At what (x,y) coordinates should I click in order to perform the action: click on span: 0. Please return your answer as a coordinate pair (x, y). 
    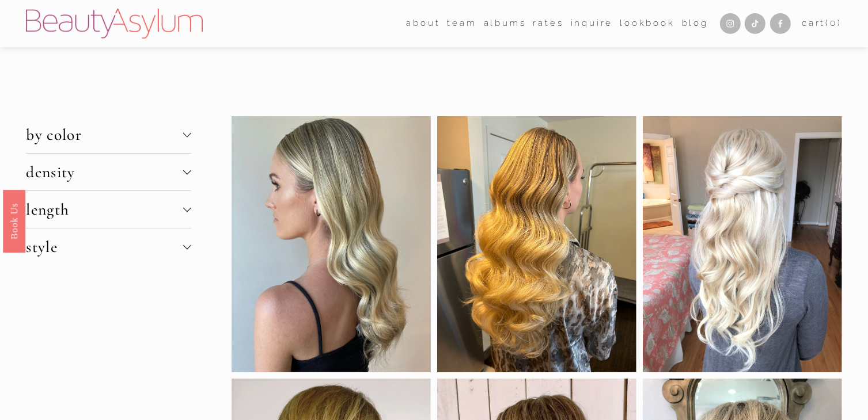
    Looking at the image, I should click on (834, 23).